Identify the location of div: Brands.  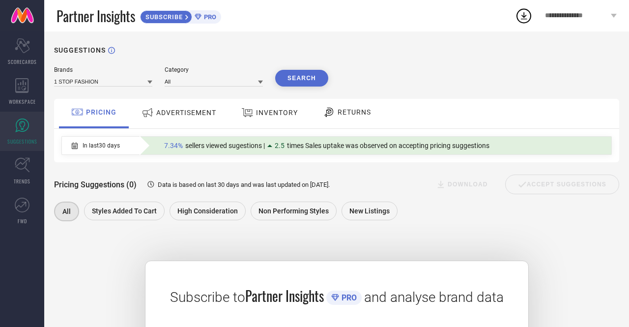
(103, 70).